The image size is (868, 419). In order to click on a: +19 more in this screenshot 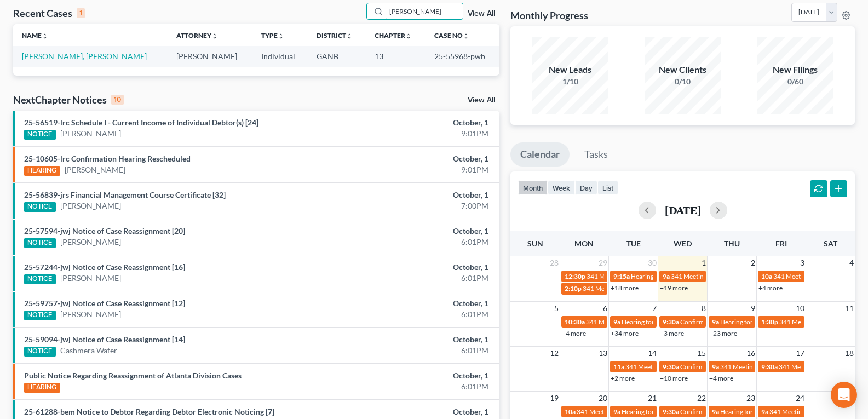, I will do `click(673, 287)`.